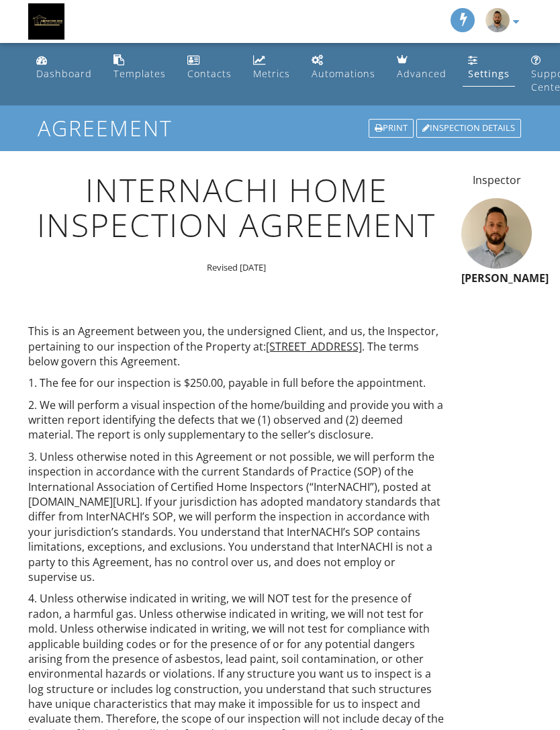 This screenshot has width=560, height=730. Describe the element at coordinates (139, 73) in the screenshot. I see `div: Templates` at that location.